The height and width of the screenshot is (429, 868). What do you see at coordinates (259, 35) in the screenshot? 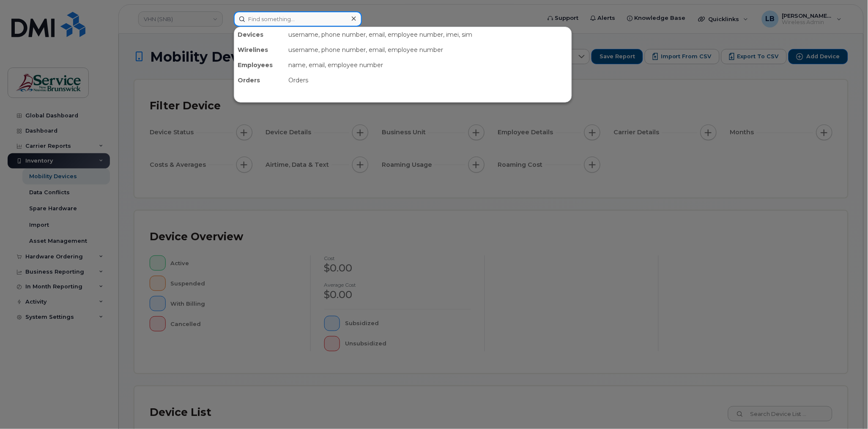
I see `div: Devices` at bounding box center [259, 35].